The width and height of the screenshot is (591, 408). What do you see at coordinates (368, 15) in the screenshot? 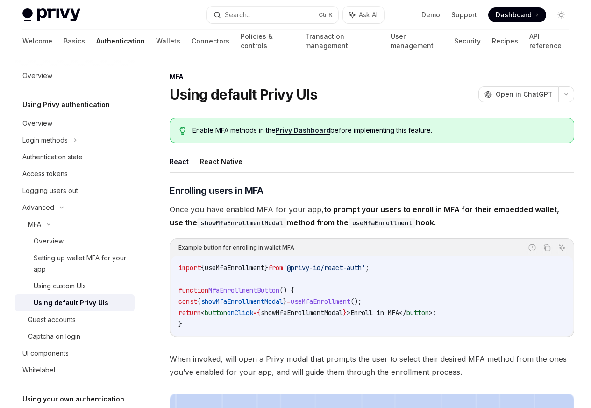
I see `span: Ask AI` at bounding box center [368, 15].